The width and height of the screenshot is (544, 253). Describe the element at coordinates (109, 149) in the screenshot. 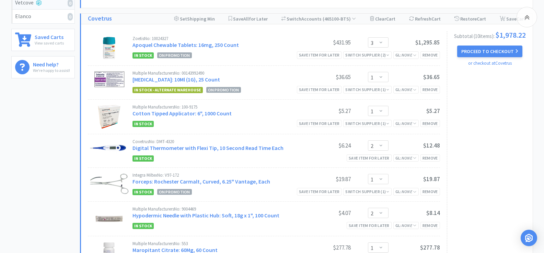

I see `img: 8223a2f082084cf0b0fe28a75a1ef14a_470936.png` at that location.